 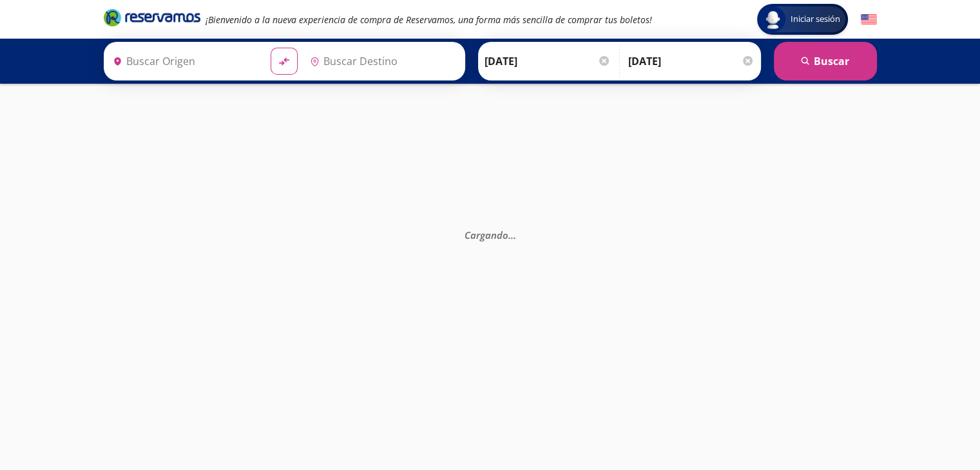 What do you see at coordinates (429, 19) in the screenshot?
I see `em: ¡Bienvenido a la nueva experiencia de compra de Reservamos, una forma más sencilla de comprar tus...` at bounding box center [429, 19].